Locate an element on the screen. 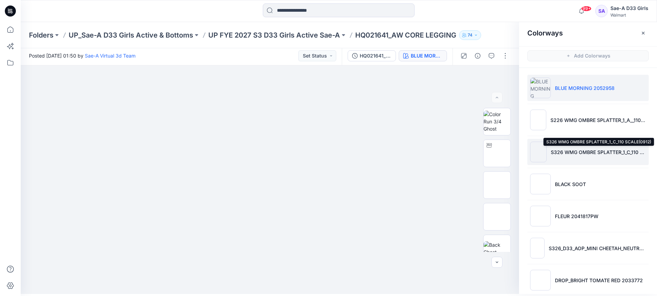 The width and height of the screenshot is (657, 296). img: S326 WMG OMBRE SPLATTER_1_C_110 SCALE(0912) is located at coordinates (538, 152).